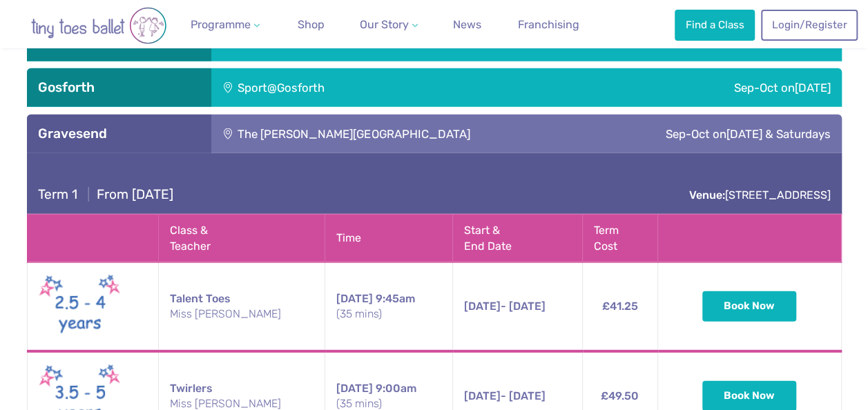 The image size is (868, 410). What do you see at coordinates (57, 194) in the screenshot?
I see `span: Term 1` at bounding box center [57, 194].